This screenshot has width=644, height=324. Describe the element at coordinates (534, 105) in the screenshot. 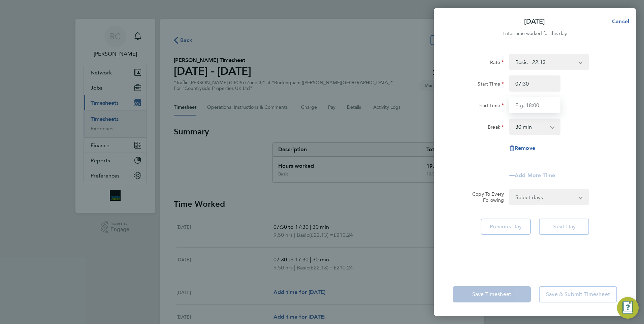

I see `input: E.g. 18:00` at that location.